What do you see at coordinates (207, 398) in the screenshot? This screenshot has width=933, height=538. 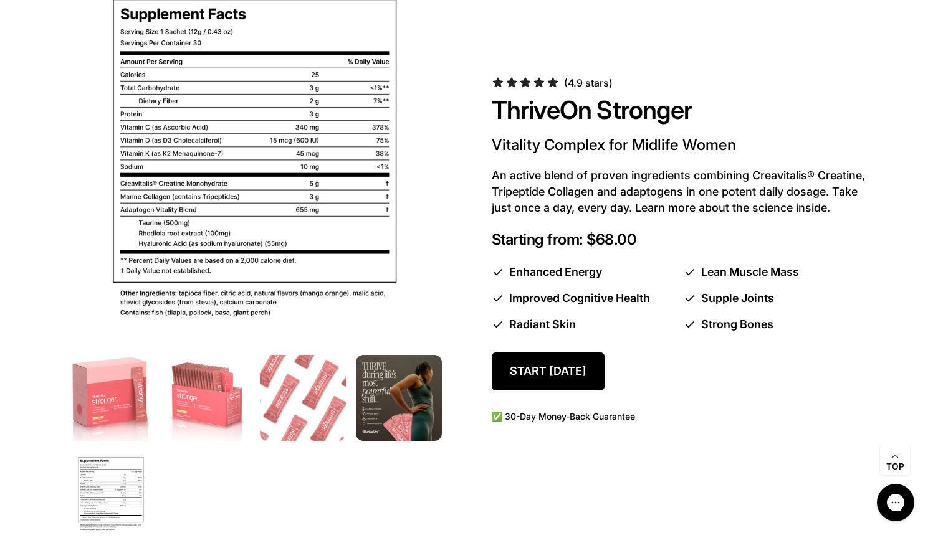 I see `img: Box of ThriveOn Stronger supplement packets on a white background` at bounding box center [207, 398].